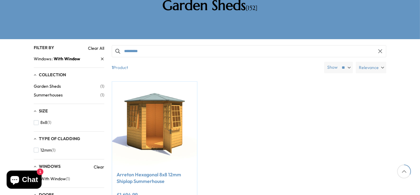 This screenshot has height=195, width=420. Describe the element at coordinates (333, 68) in the screenshot. I see `label: Show` at that location.